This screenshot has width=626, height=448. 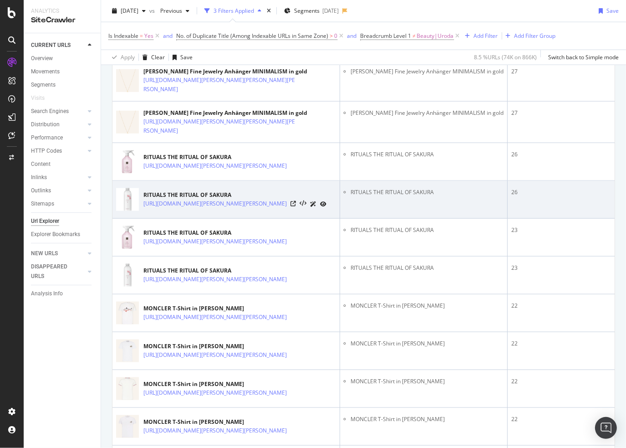 I want to click on span: Is Indexable, so click(x=123, y=36).